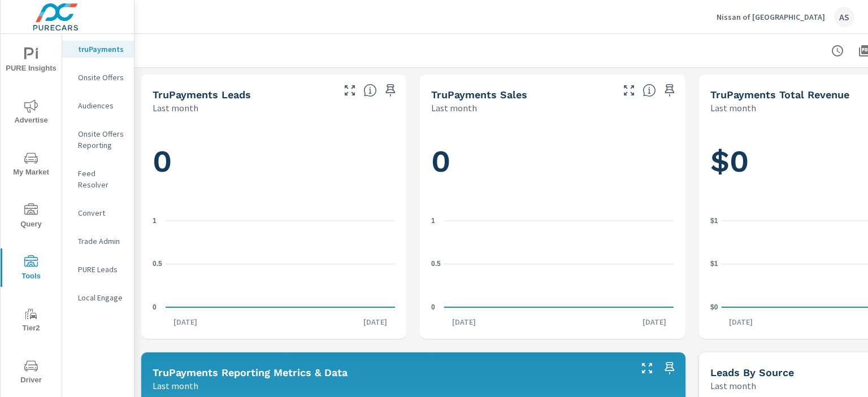 The height and width of the screenshot is (397, 868). What do you see at coordinates (101, 106) in the screenshot?
I see `p: Audiences` at bounding box center [101, 106].